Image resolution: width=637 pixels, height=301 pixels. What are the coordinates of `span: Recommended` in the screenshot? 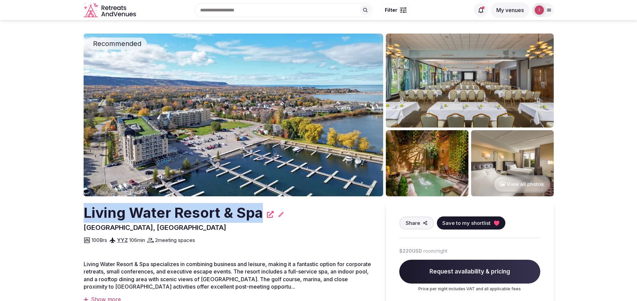 It's located at (117, 44).